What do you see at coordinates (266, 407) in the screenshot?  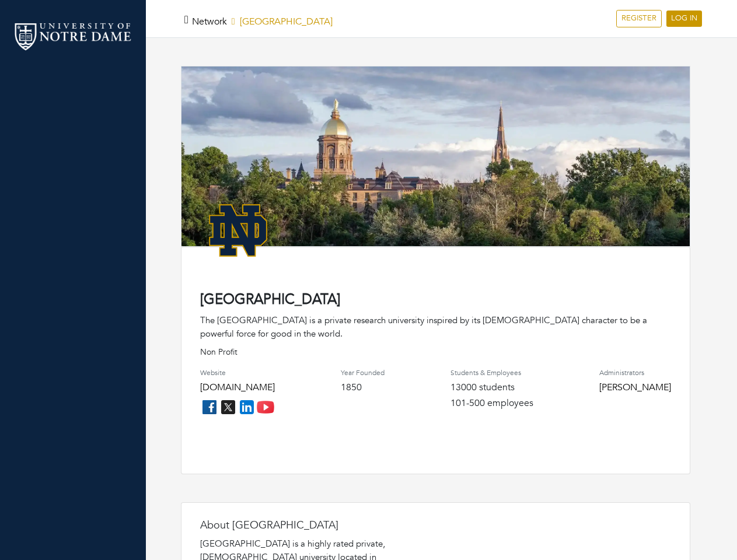 I see `img: youtube_icon-fc3c61c8c22f3cdcae68f2f17984f5f016928f0ca0694dd5da90beefb88aa45e.png` at bounding box center [266, 407].